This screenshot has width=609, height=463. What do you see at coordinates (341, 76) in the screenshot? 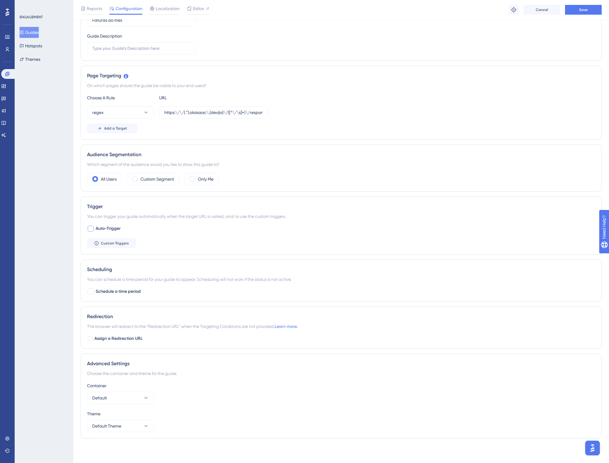
I see `div: Page Targeting` at bounding box center [341, 76].